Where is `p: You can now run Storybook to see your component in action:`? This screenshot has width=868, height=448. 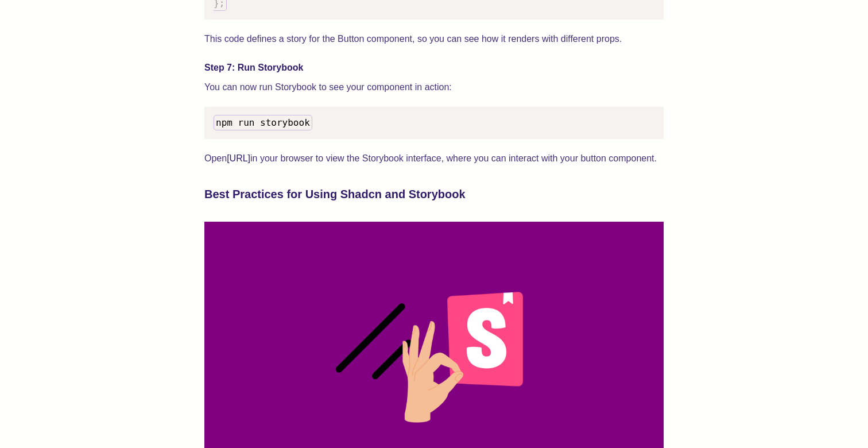
p: You can now run Storybook to see your component in action: is located at coordinates (434, 88).